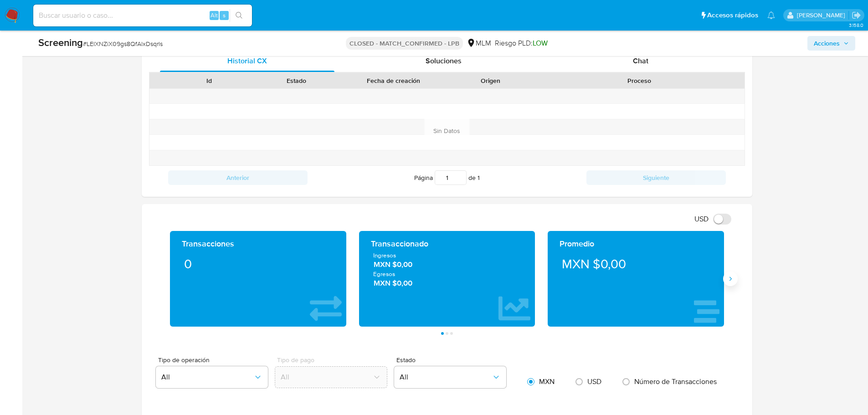 The width and height of the screenshot is (868, 415). I want to click on a: Salir, so click(856, 15).